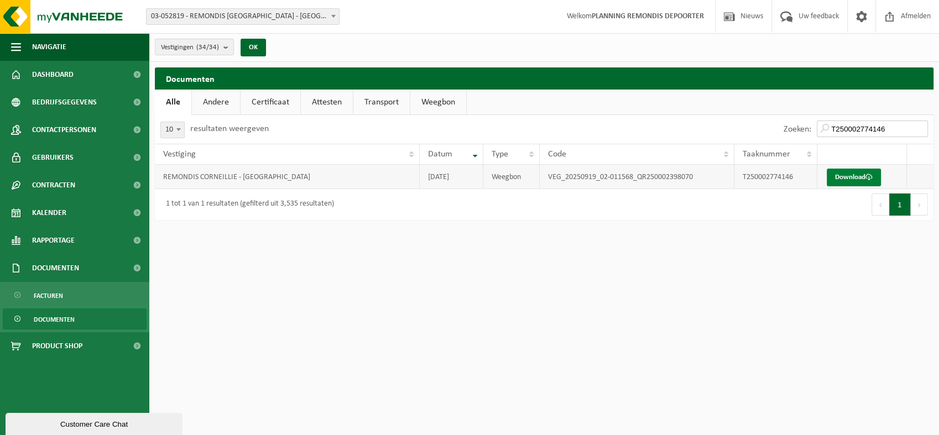 This screenshot has height=435, width=939. Describe the element at coordinates (647, 16) in the screenshot. I see `strong: PLANNING REMONDIS DEPOORTER` at that location.